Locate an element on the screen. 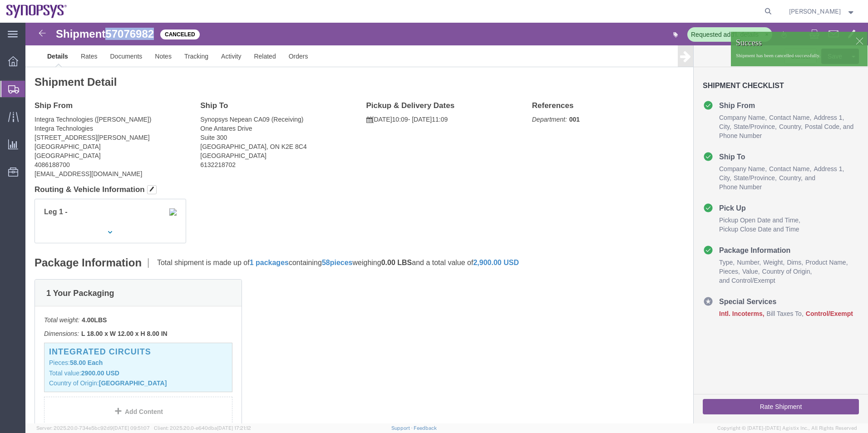  img: logo is located at coordinates (37, 11).